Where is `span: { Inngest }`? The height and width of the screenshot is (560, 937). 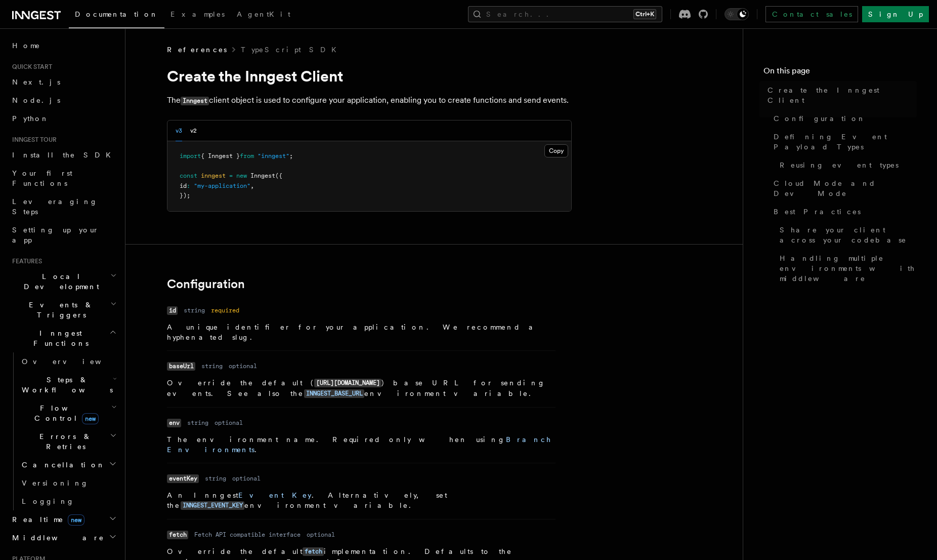
span: { Inngest } is located at coordinates (220, 156).